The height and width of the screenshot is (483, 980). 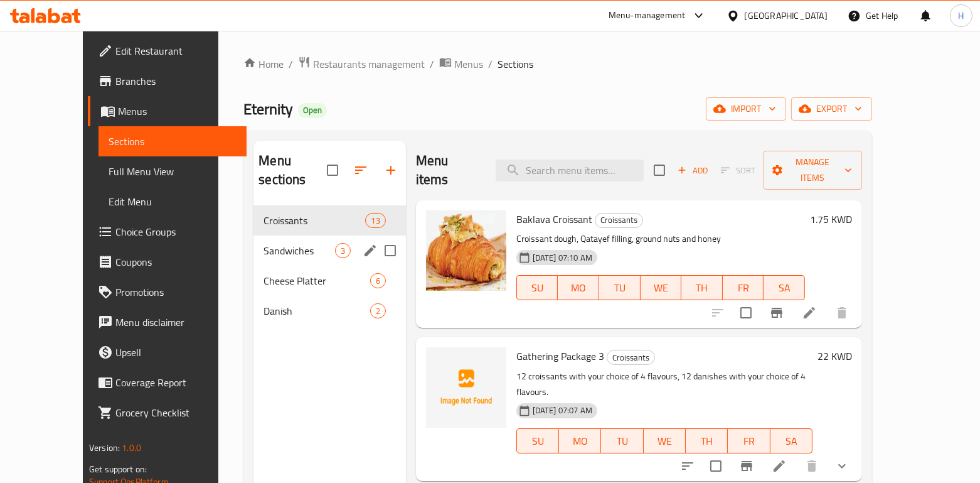 I want to click on span: Baklava Croissant, so click(x=554, y=219).